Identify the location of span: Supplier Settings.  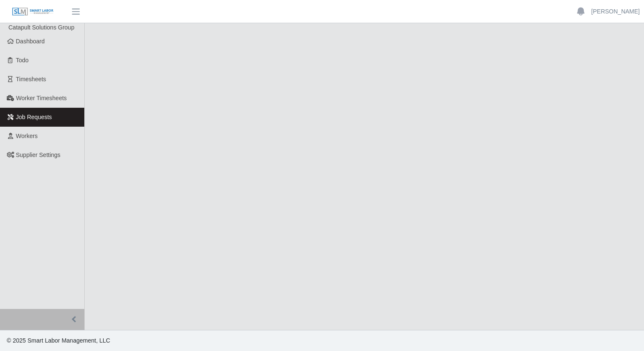
(38, 155).